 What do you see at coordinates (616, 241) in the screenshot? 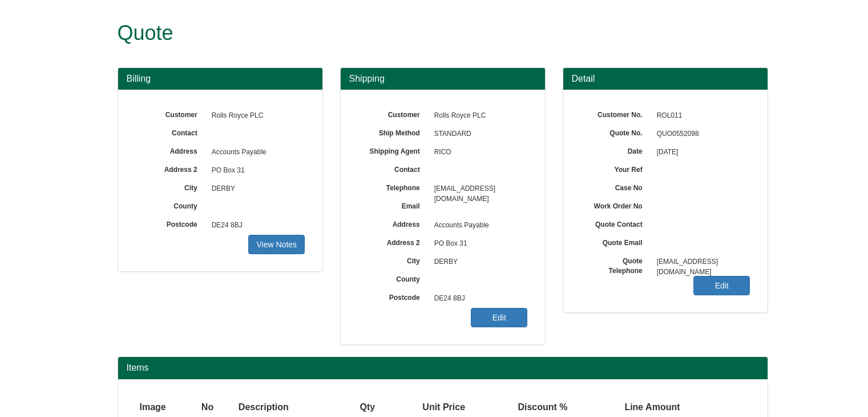
I see `label: Quote Email` at bounding box center [616, 241].